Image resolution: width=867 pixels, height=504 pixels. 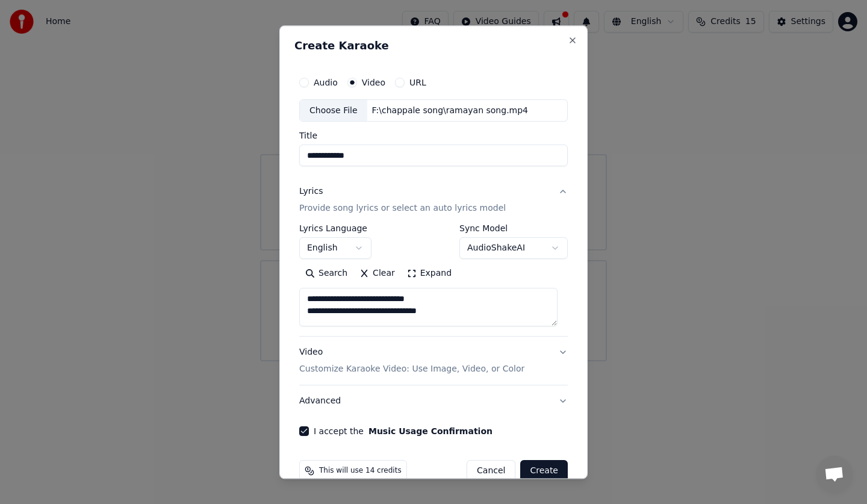 What do you see at coordinates (429, 274) in the screenshot?
I see `button: Expand` at bounding box center [429, 274].